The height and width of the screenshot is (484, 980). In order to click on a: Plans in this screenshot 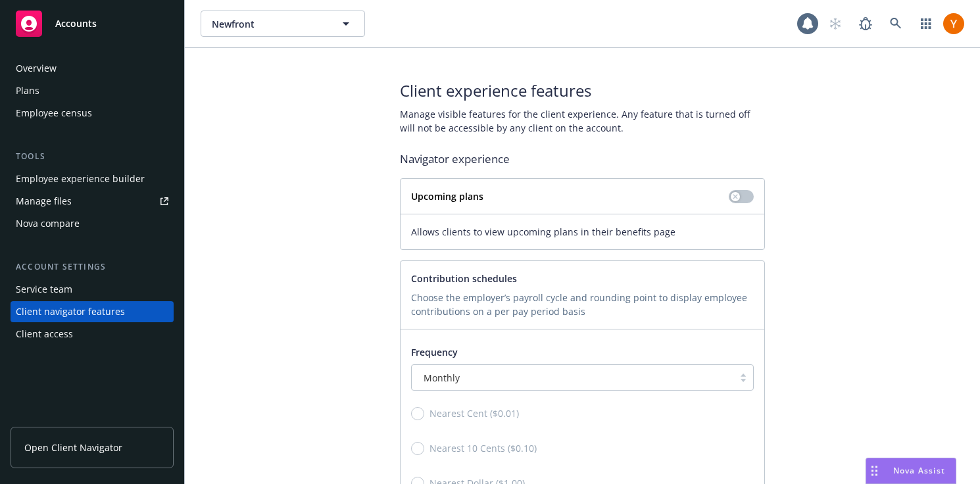, I will do `click(92, 91)`.